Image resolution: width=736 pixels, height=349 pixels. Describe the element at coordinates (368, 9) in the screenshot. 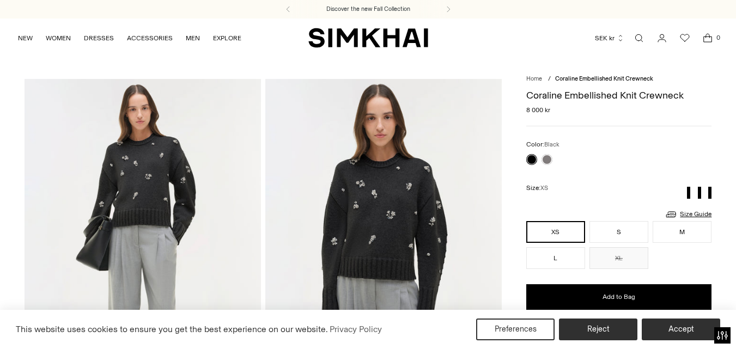

I see `a: Discover the new Fall Collection` at that location.